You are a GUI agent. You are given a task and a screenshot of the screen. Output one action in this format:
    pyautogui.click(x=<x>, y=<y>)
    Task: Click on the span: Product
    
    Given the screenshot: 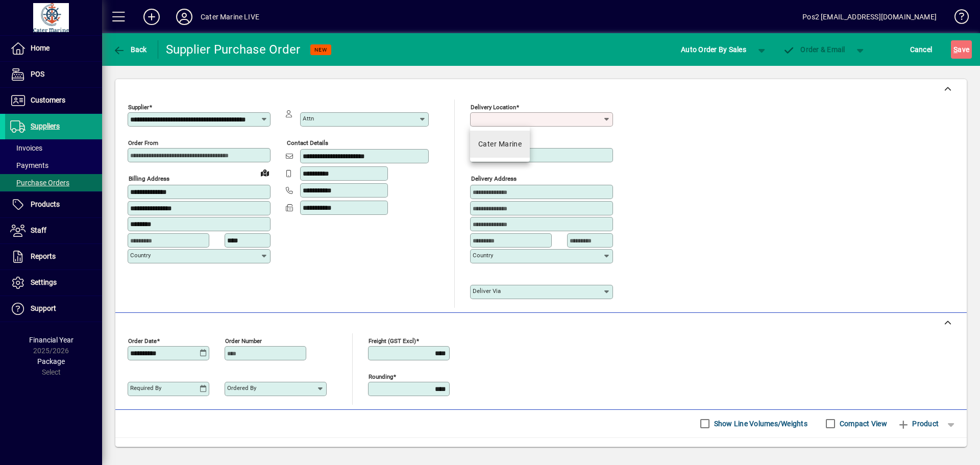 What is the action you would take?
    pyautogui.click(x=918, y=424)
    